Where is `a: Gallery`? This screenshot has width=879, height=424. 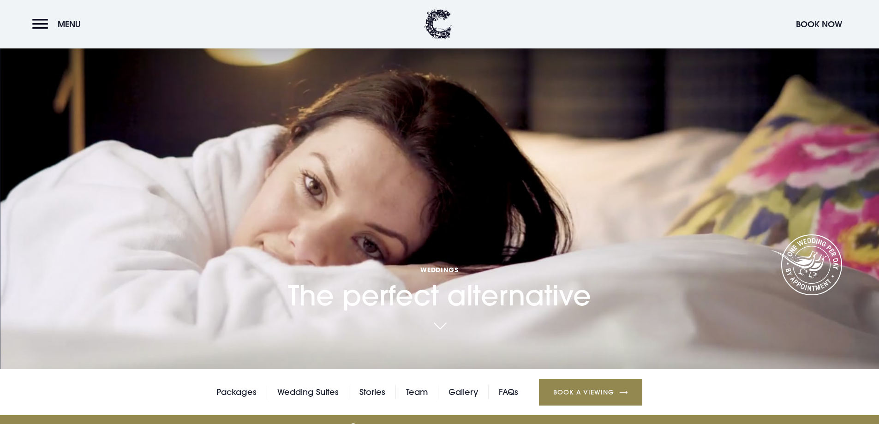 a: Gallery is located at coordinates (463, 392).